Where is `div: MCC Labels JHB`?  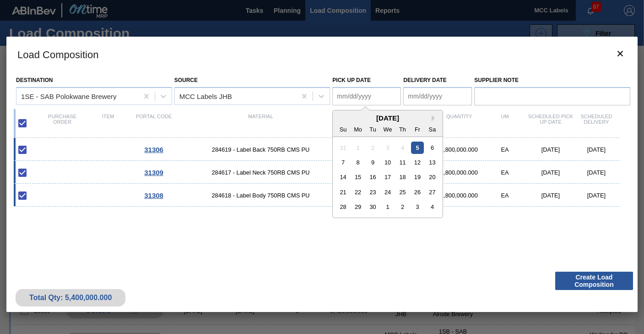
div: MCC Labels JHB is located at coordinates (206, 96).